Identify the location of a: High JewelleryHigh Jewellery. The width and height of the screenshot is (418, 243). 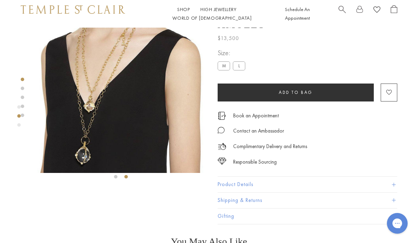
(218, 9).